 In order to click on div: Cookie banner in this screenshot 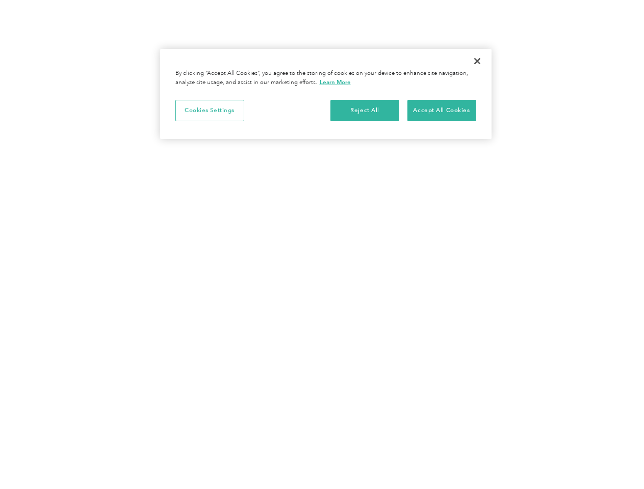, I will do `click(326, 94)`.